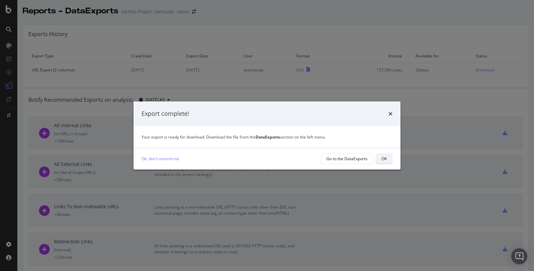  I want to click on strong: DataExports, so click(268, 137).